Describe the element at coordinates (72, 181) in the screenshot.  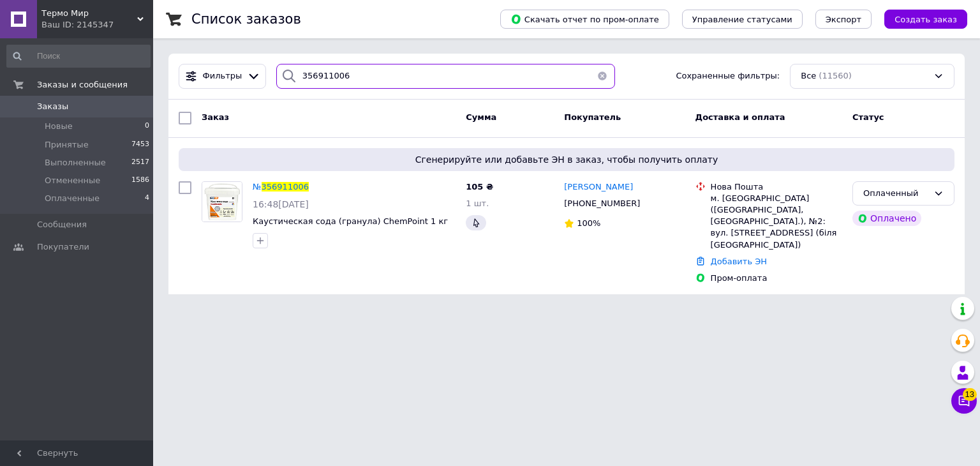
I see `span: Отмененные` at that location.